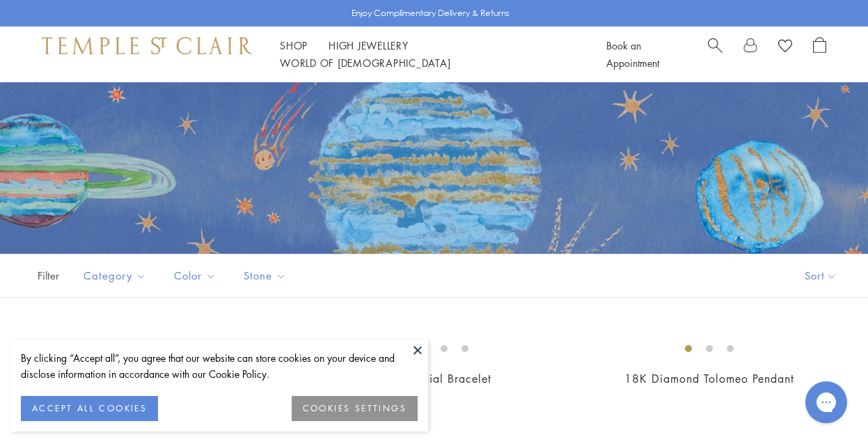 This screenshot has width=868, height=442. I want to click on img: Temple St. Clair, so click(147, 46).